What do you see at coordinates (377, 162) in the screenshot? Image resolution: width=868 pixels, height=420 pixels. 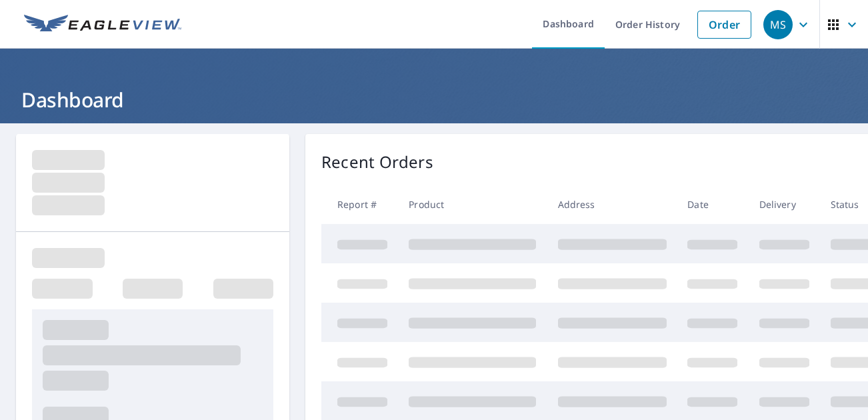 I see `p: Recent Orders` at bounding box center [377, 162].